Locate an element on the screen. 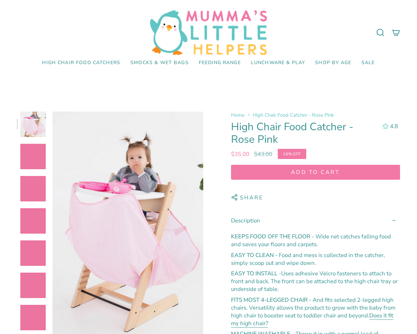 The image size is (417, 334). p: - Wide net catches falling food and saves your floors and carpets. is located at coordinates (316, 240).